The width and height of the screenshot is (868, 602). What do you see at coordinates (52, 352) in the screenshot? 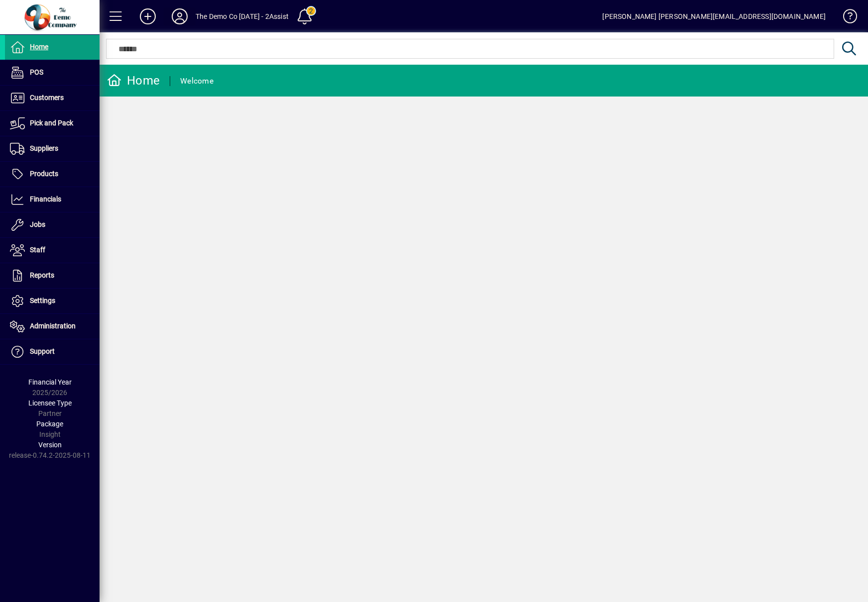
I see `a: Support` at bounding box center [52, 352].